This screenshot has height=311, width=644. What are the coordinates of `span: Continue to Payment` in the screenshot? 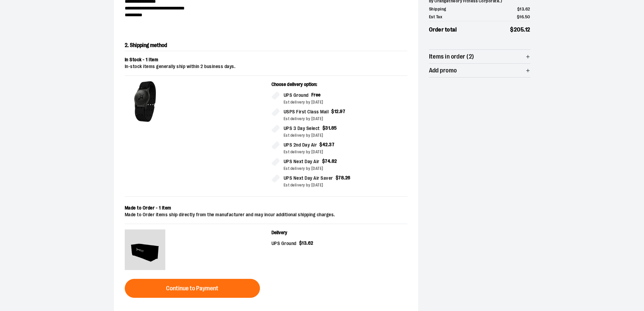 It's located at (192, 288).